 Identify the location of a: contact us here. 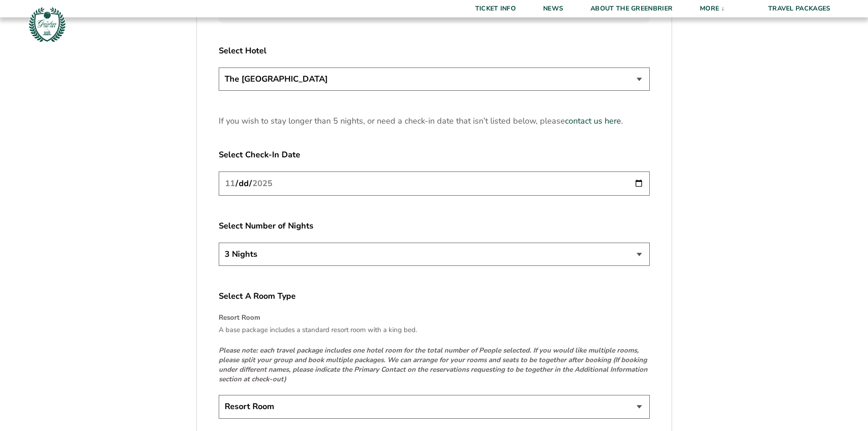
(593, 121).